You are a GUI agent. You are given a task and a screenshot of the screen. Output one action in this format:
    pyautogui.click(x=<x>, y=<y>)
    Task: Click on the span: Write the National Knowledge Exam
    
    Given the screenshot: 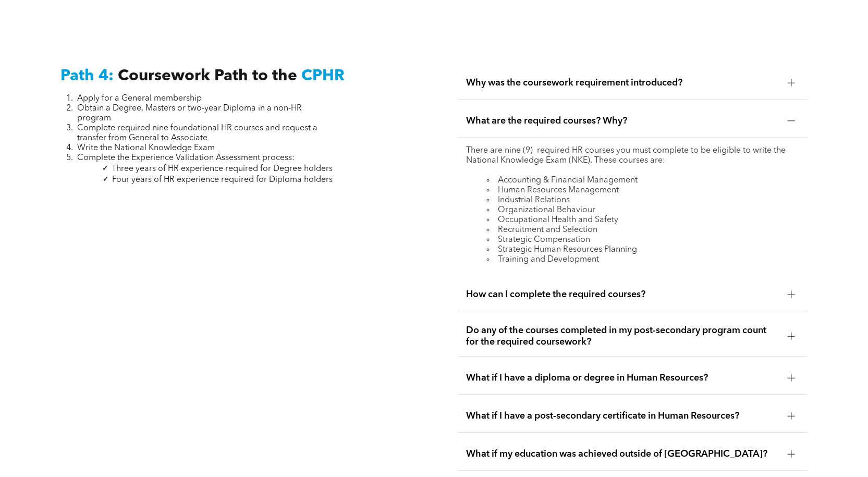 What is the action you would take?
    pyautogui.click(x=146, y=148)
    